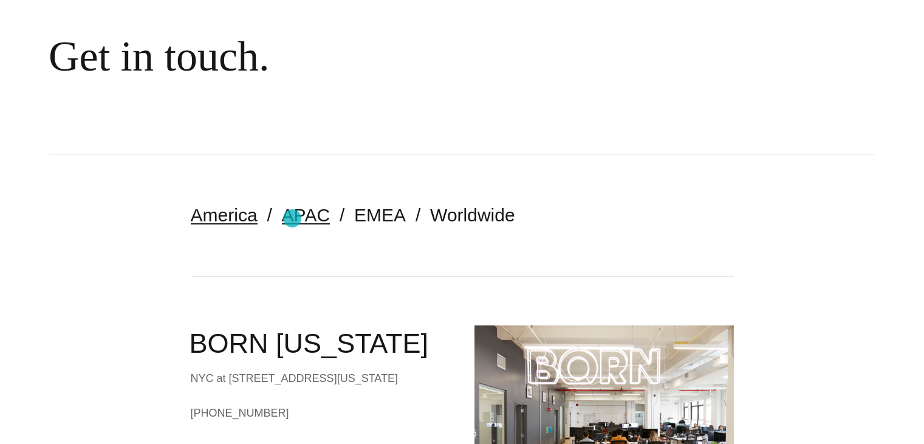  I want to click on a: APAC, so click(306, 214).